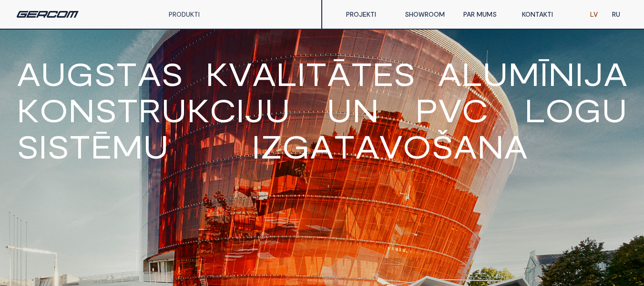 The width and height of the screenshot is (644, 286). I want to click on span: Š, so click(442, 146).